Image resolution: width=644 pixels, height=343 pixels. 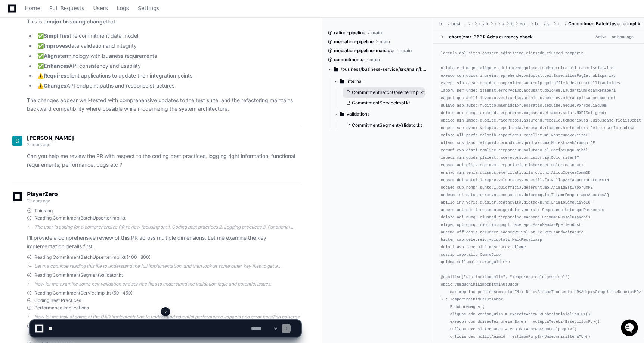 What do you see at coordinates (381, 103) in the screenshot?
I see `span: CommitmentServiceImpl.kt` at bounding box center [381, 103].